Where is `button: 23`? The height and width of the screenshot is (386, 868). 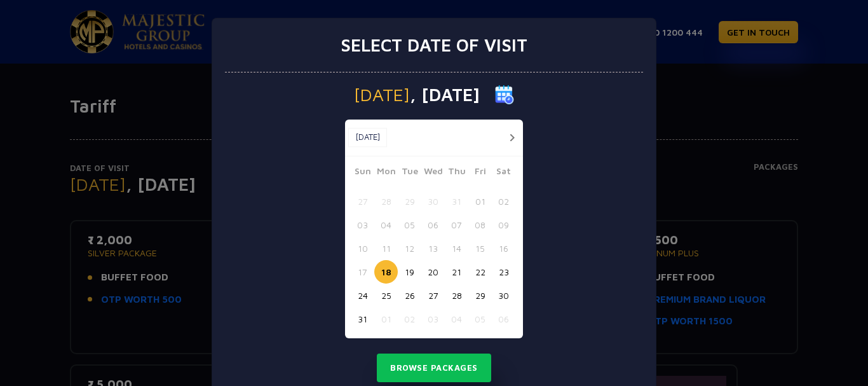
button: 23 is located at coordinates (503, 271).